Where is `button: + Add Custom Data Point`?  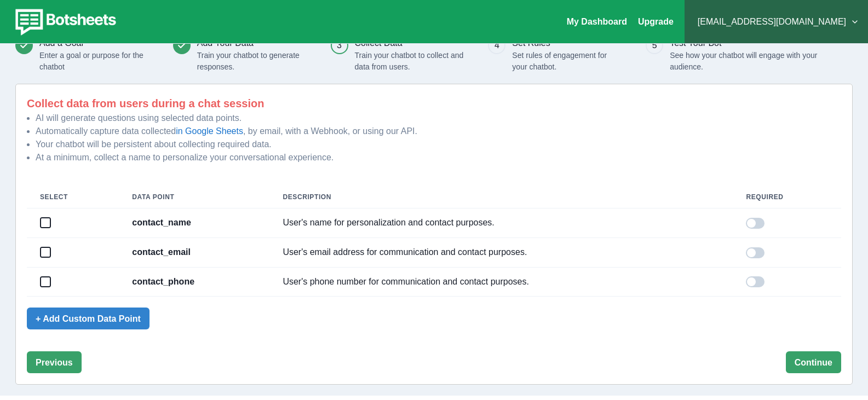
button: + Add Custom Data Point is located at coordinates (88, 319).